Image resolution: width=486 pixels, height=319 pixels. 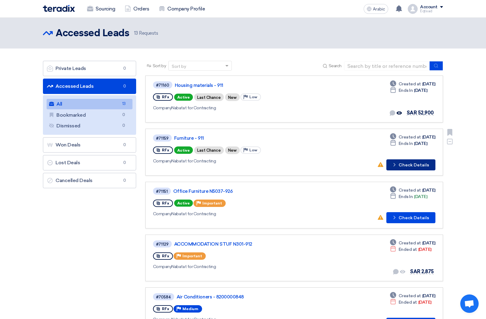 What do you see at coordinates (162, 244) in the screenshot?
I see `font: #71129` at bounding box center [162, 244].